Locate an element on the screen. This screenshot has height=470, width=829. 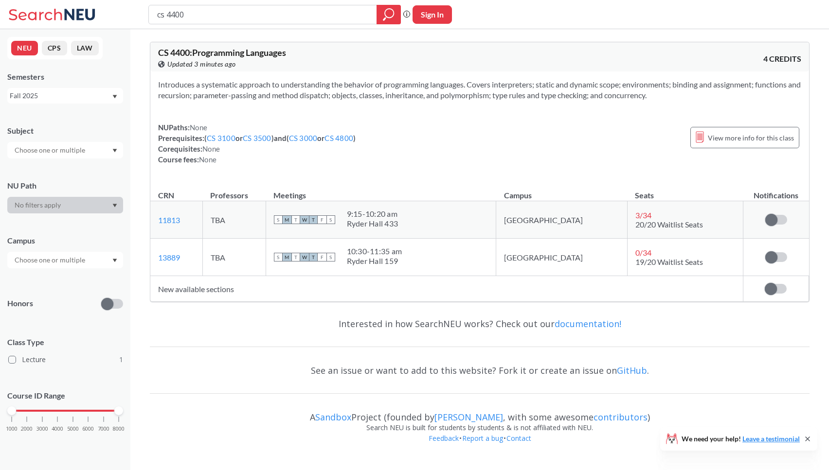
div: NUPaths: Prerequisites: ( or ) and ( or ) Corequisites: Course fees: is located at coordinates (257, 143).